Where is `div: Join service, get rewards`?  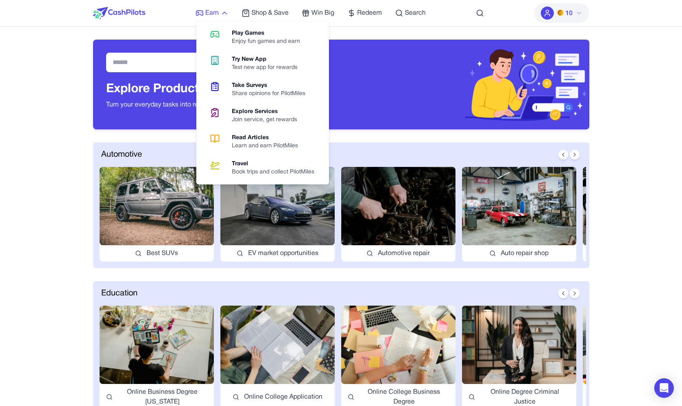
div: Join service, get rewards is located at coordinates (268, 120).